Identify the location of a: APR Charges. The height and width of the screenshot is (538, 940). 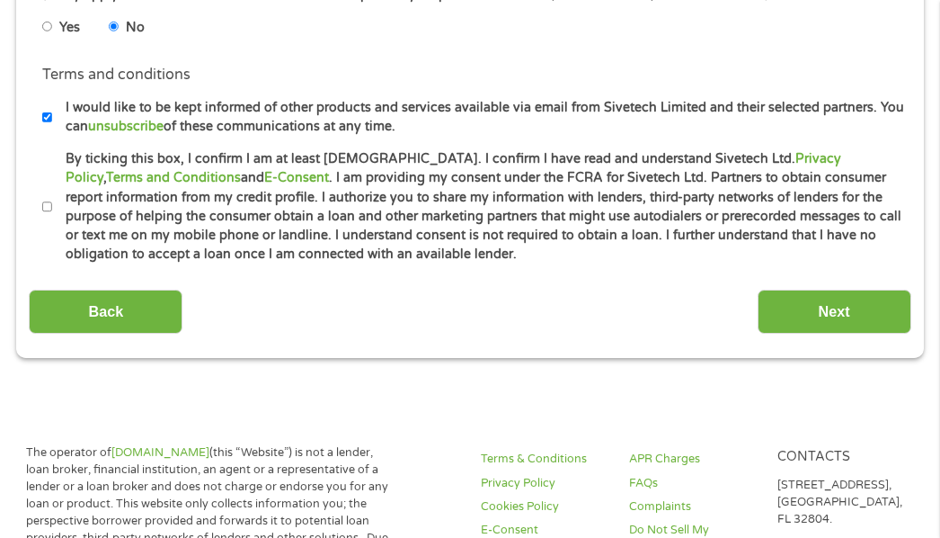
(692, 459).